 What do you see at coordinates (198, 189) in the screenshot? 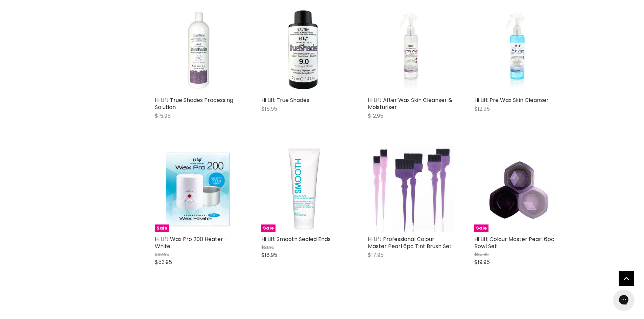
I see `img: Hi Lift Wax Pro 200 Heater - White` at bounding box center [198, 189].